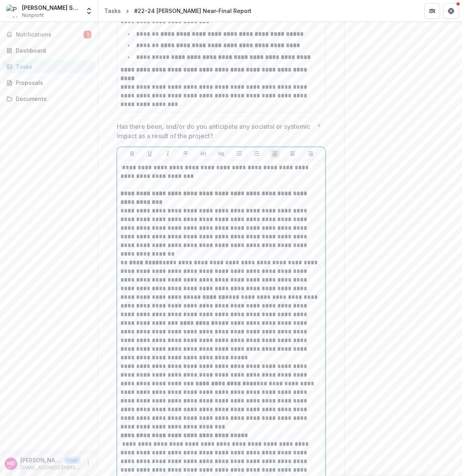 The image size is (462, 476). I want to click on button: Partners, so click(432, 11).